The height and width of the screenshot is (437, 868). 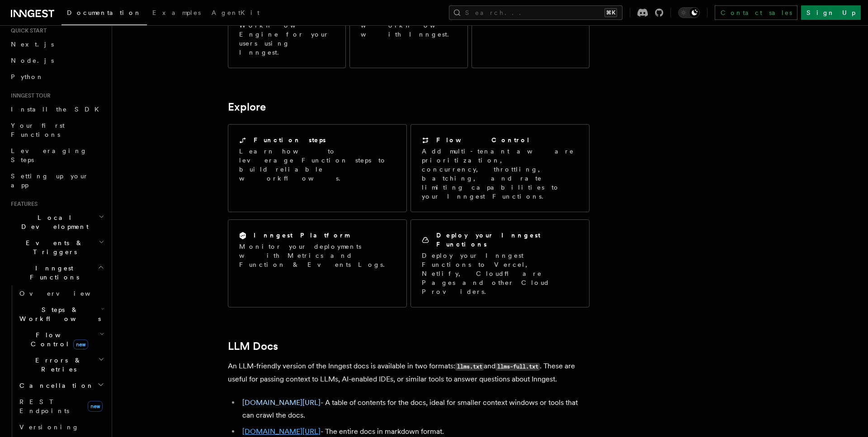 I want to click on a: Next.js, so click(x=56, y=44).